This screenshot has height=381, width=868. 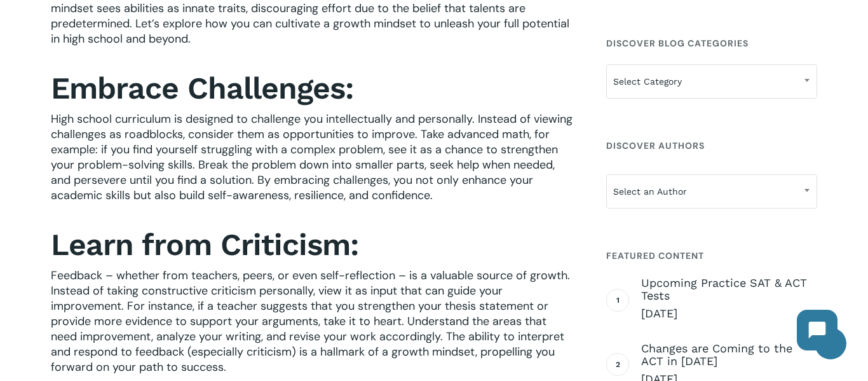 What do you see at coordinates (712, 146) in the screenshot?
I see `h4: Discover Authors` at bounding box center [712, 146].